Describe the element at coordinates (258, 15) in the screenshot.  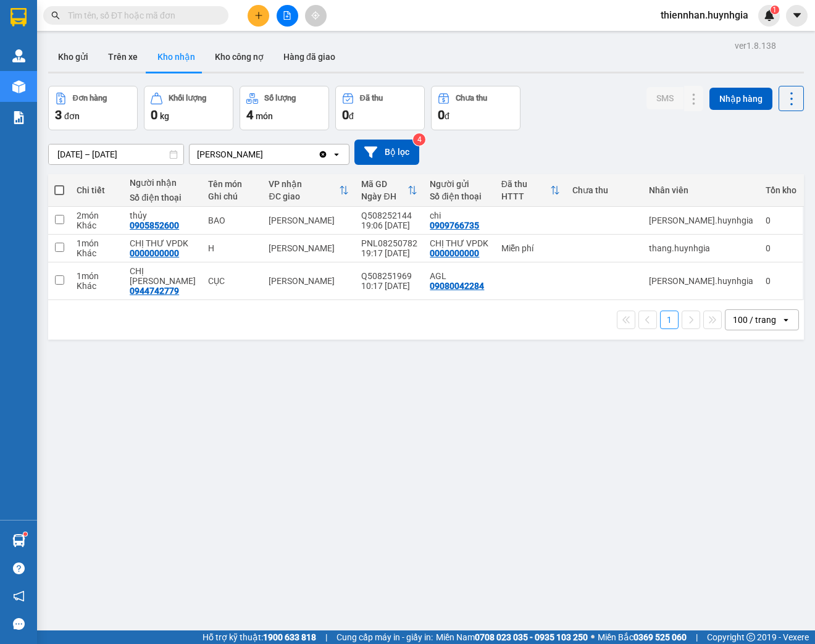
I see `button: plus` at that location.